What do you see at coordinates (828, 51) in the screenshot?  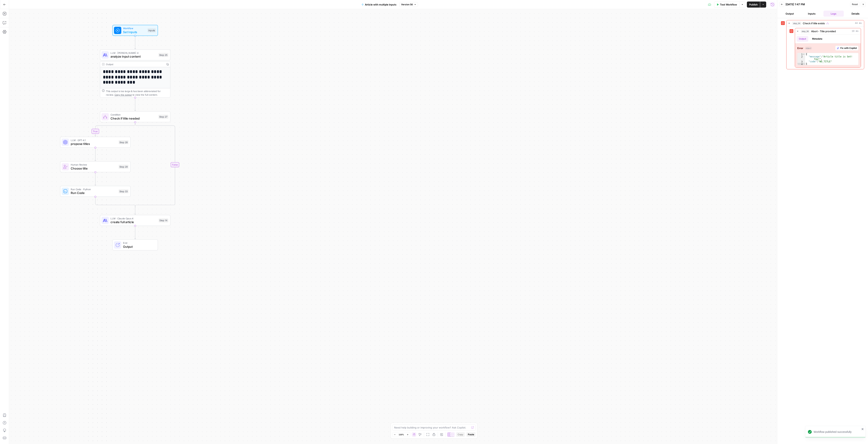 I see `div: 19 ms` at bounding box center [828, 51].